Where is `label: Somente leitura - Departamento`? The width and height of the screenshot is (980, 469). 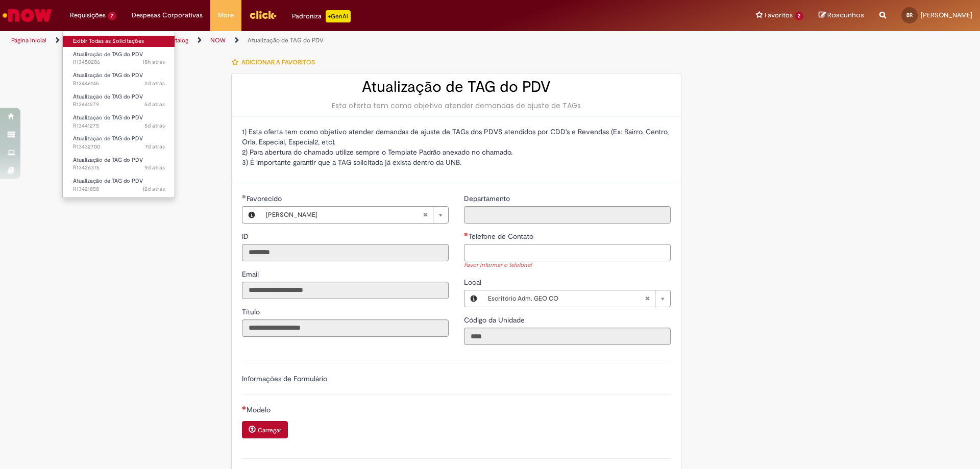
label: Somente leitura - Departamento is located at coordinates (488, 199).